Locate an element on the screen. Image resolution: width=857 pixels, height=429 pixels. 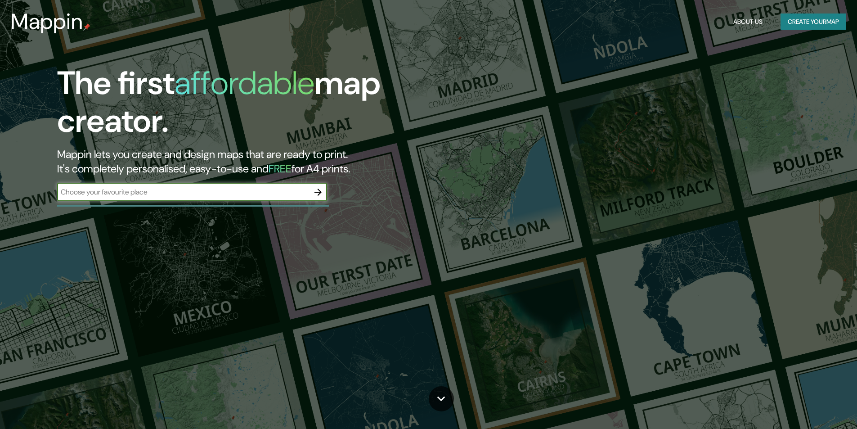
img: mappin-pin is located at coordinates (87, 27).